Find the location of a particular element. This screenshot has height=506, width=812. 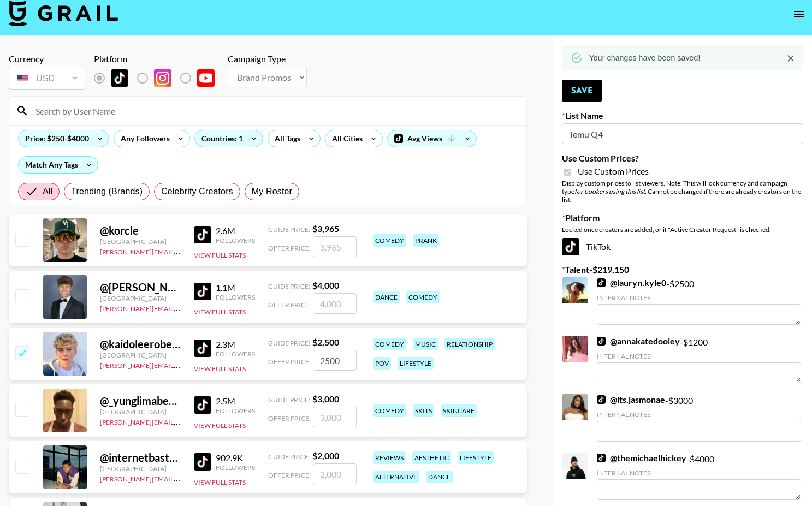

img: Instagram is located at coordinates (163, 78).